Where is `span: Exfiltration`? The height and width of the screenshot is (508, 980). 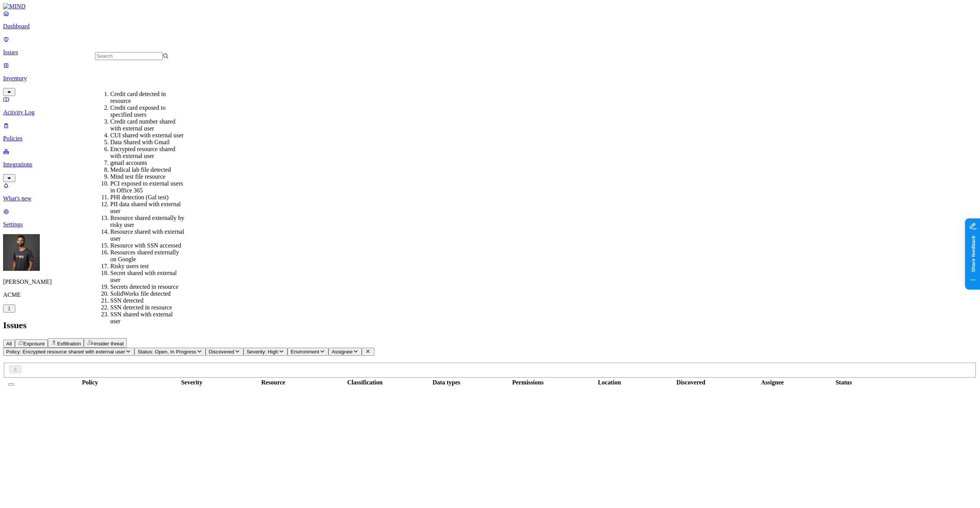
span: Exfiltration is located at coordinates (69, 344).